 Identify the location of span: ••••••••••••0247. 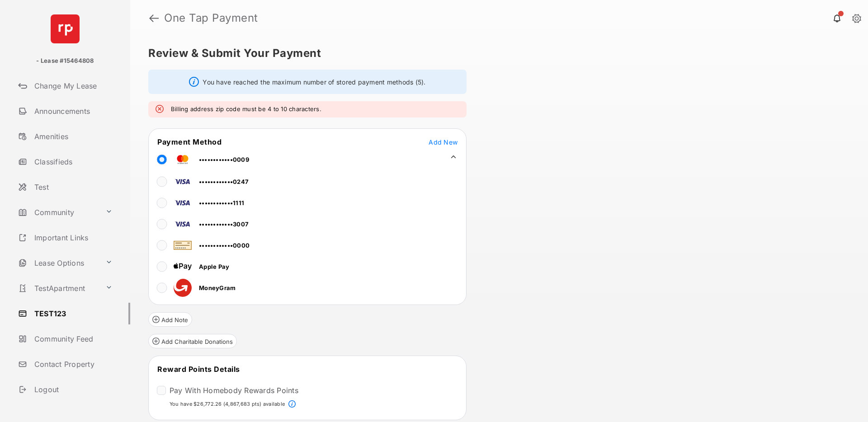
(224, 182).